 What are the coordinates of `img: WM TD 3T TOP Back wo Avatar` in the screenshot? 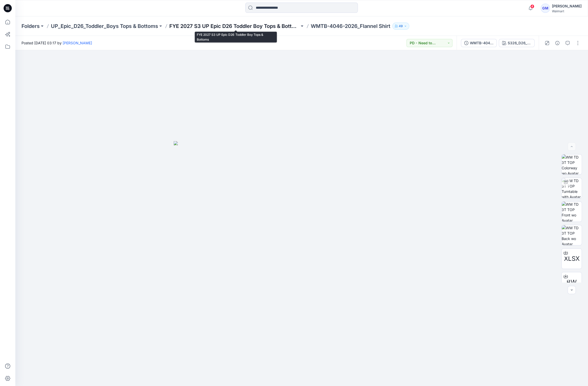 It's located at (572, 235).